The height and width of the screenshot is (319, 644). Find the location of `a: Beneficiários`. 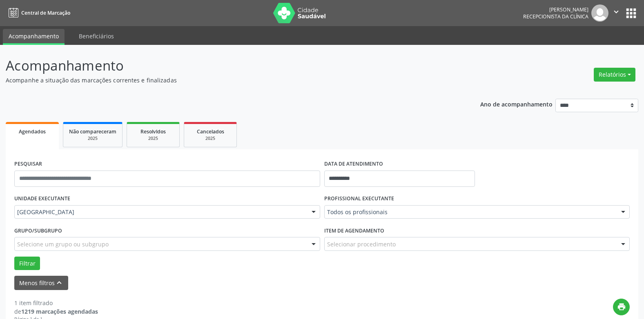

a: Beneficiários is located at coordinates (96, 36).